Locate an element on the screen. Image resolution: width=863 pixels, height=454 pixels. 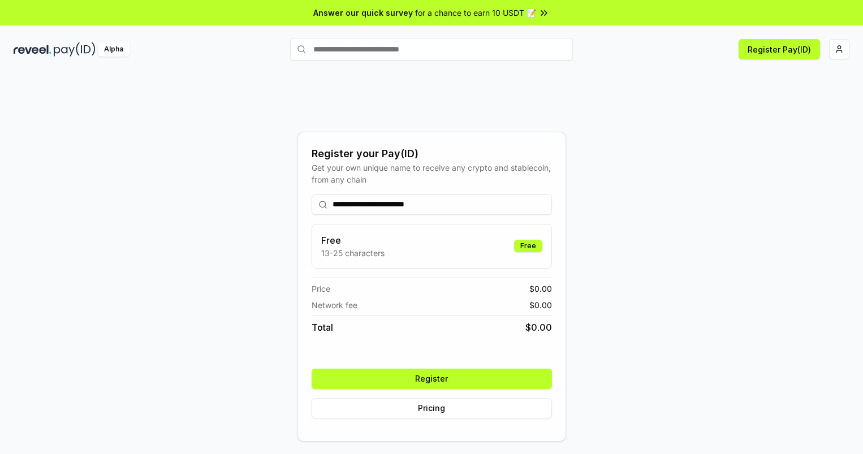
img: pay_id is located at coordinates (75, 49).